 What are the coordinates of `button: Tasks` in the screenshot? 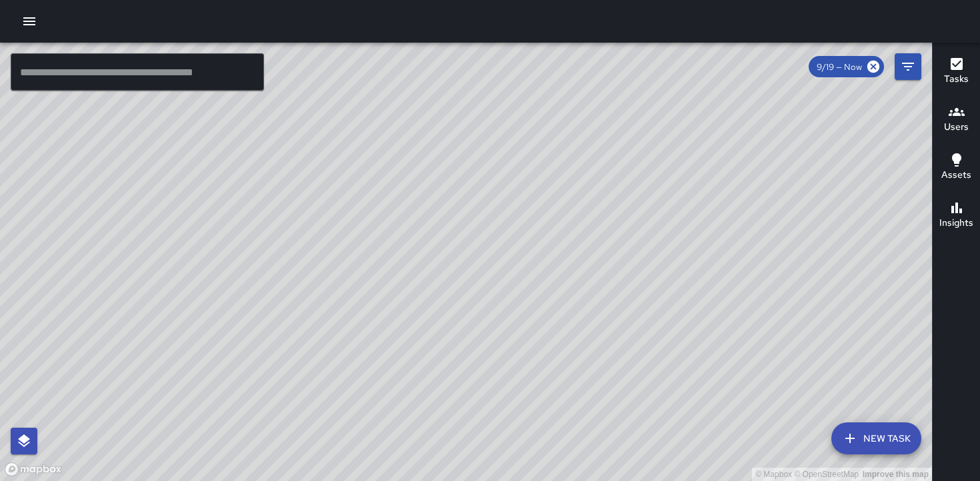 It's located at (956, 72).